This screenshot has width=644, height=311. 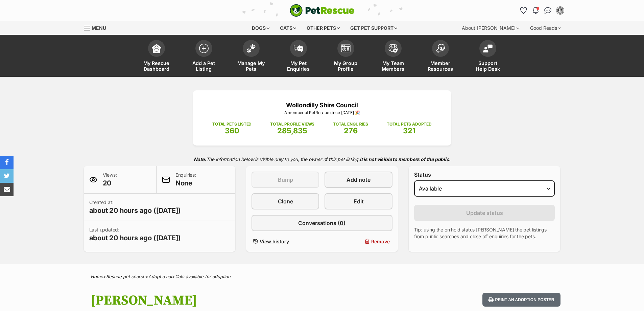 What do you see at coordinates (409, 130) in the screenshot?
I see `span: 321` at bounding box center [409, 130].